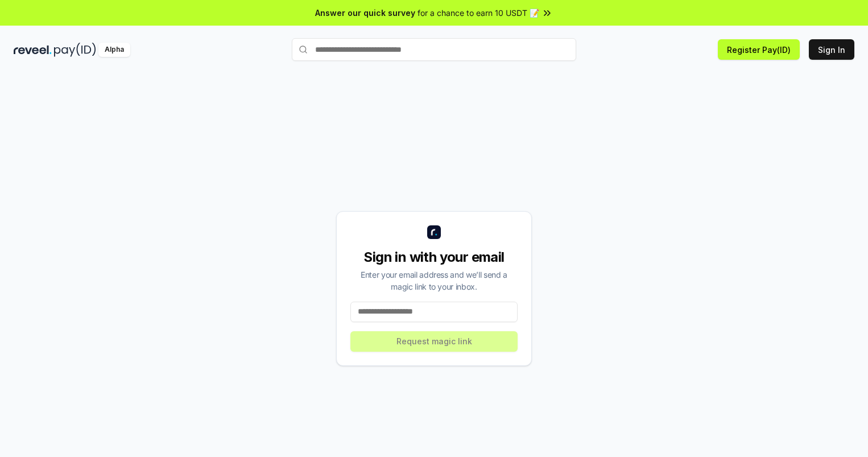 This screenshot has height=457, width=868. I want to click on button: Sign In, so click(832, 49).